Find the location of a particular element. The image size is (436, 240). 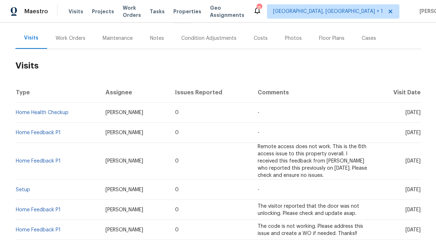

span: Work Orders is located at coordinates (132, 11).